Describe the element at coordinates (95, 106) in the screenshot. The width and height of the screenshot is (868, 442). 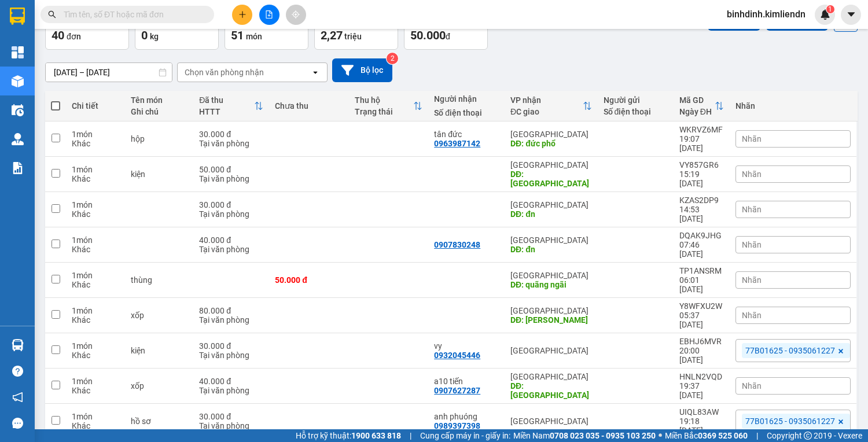
I see `div: Chi tiết` at that location.